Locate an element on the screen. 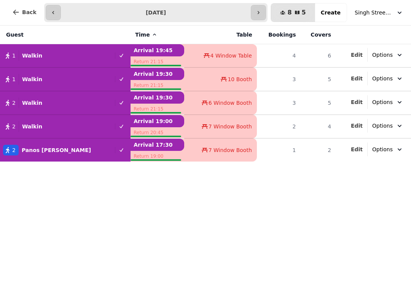 The width and height of the screenshot is (411, 301). p: Return 19:00 is located at coordinates (157, 156).